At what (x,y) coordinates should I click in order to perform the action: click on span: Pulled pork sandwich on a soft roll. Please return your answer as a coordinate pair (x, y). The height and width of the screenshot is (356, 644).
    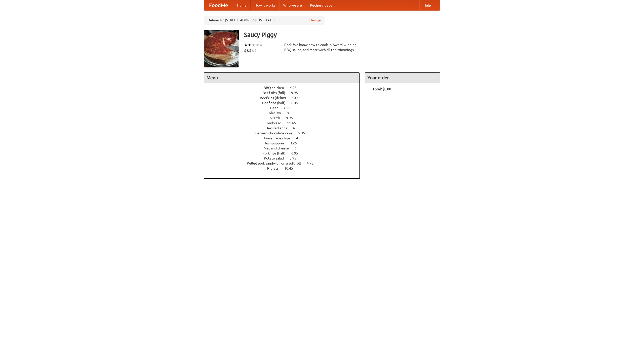
    Looking at the image, I should click on (276, 163).